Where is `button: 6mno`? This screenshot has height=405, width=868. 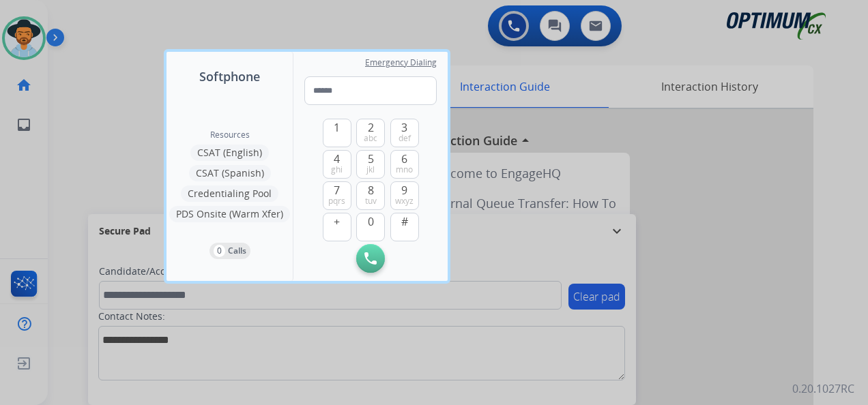
button: 6mno is located at coordinates (405, 164).